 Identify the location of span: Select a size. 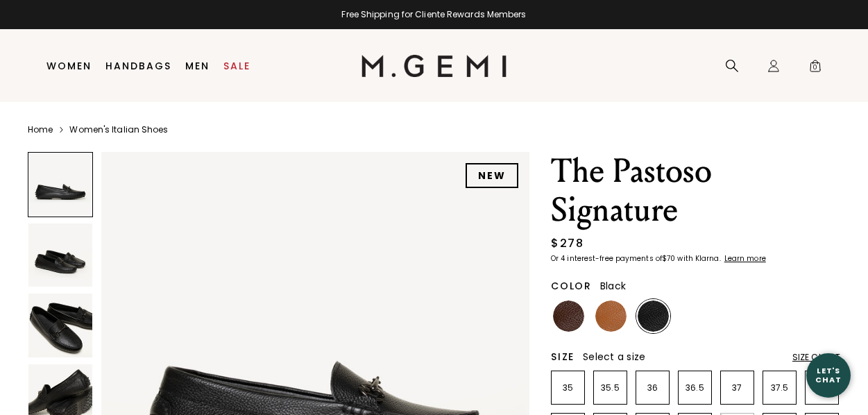
(614, 357).